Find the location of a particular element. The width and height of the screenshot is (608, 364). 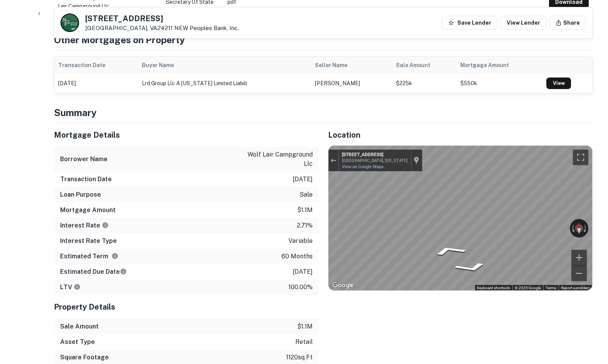

button: Share is located at coordinates (567, 23).